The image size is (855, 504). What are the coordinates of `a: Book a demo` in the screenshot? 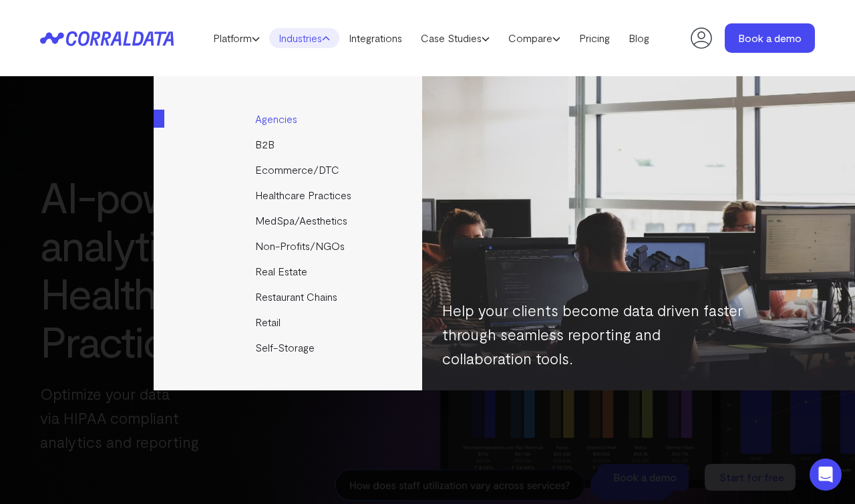 It's located at (770, 38).